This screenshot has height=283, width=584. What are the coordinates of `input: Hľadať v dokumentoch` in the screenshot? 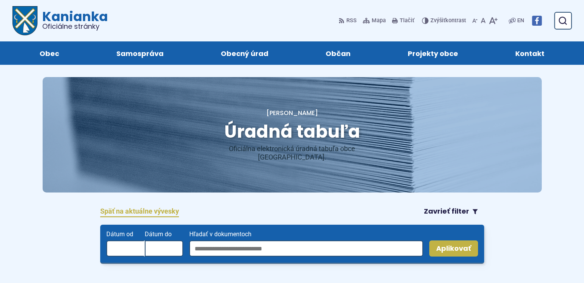 It's located at (306, 249).